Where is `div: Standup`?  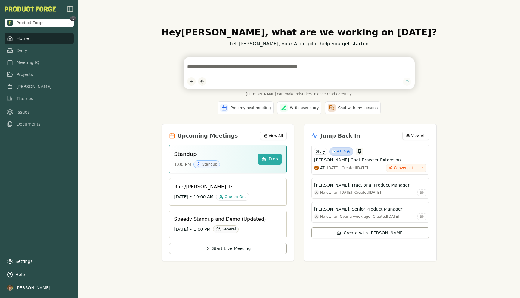
div: Standup is located at coordinates (207, 165).